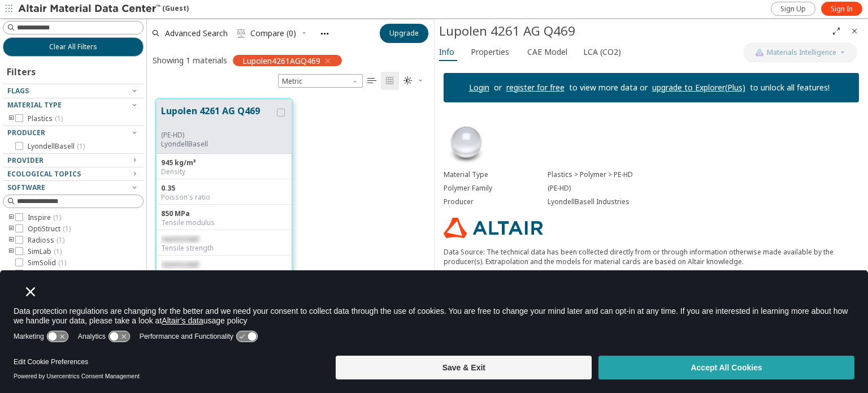 This screenshot has width=868, height=393. What do you see at coordinates (793, 9) in the screenshot?
I see `span: Sign Up` at bounding box center [793, 9].